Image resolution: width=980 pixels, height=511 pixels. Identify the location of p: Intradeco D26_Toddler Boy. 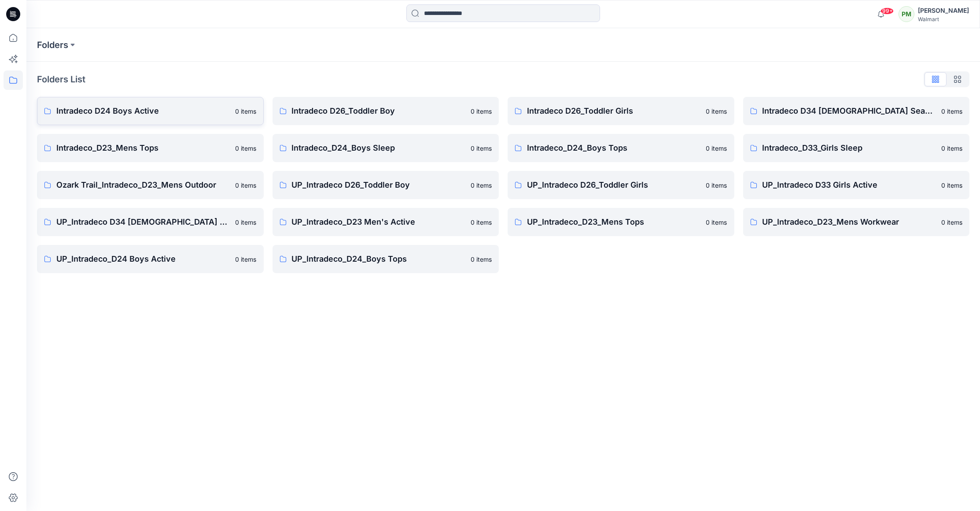
(379, 111).